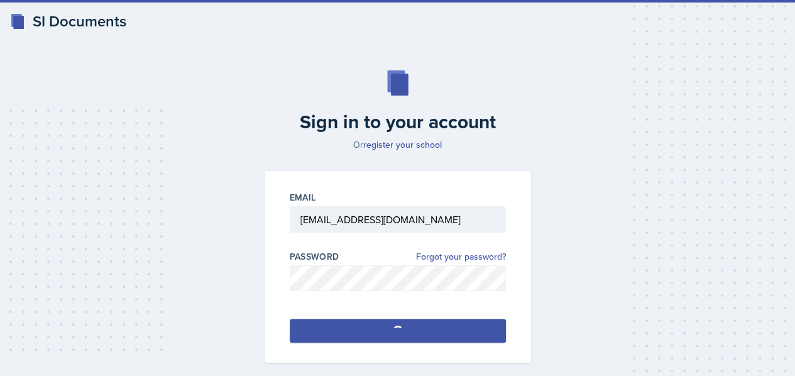  What do you see at coordinates (303, 197) in the screenshot?
I see `label: Email` at bounding box center [303, 197].